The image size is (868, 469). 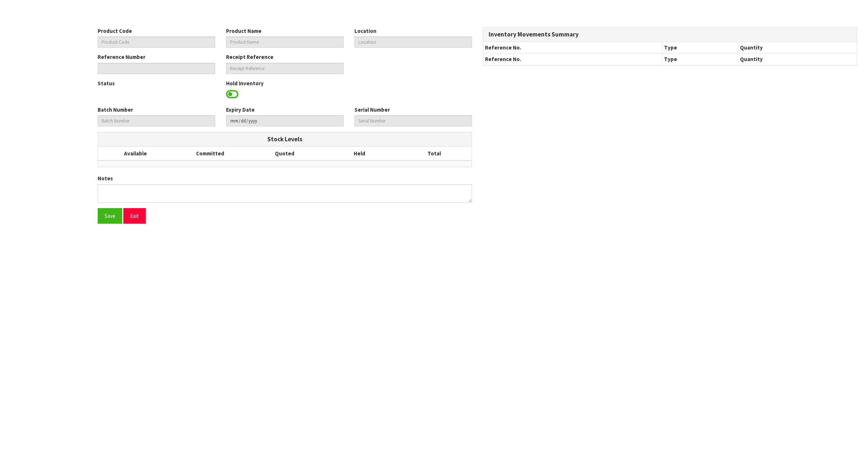 What do you see at coordinates (360, 154) in the screenshot?
I see `th: Held` at bounding box center [360, 154].